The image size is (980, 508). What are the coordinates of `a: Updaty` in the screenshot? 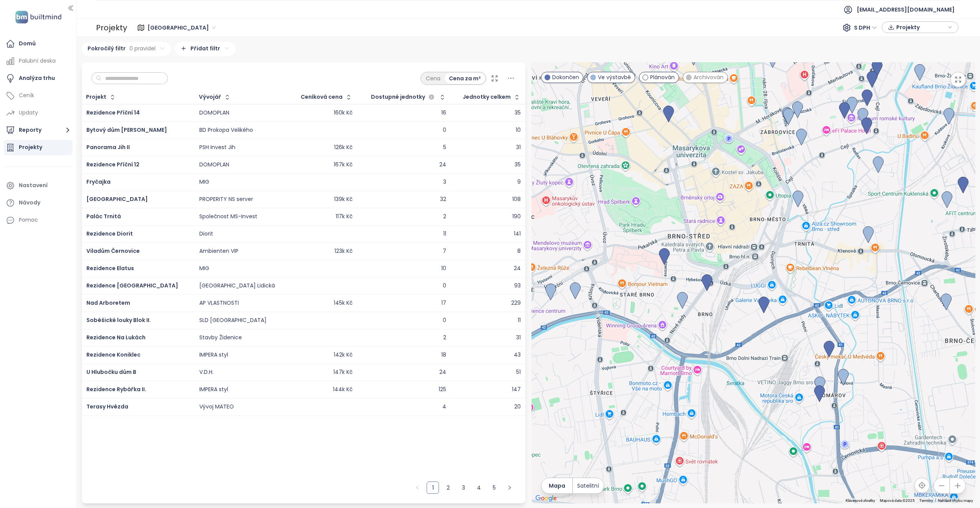 It's located at (38, 113).